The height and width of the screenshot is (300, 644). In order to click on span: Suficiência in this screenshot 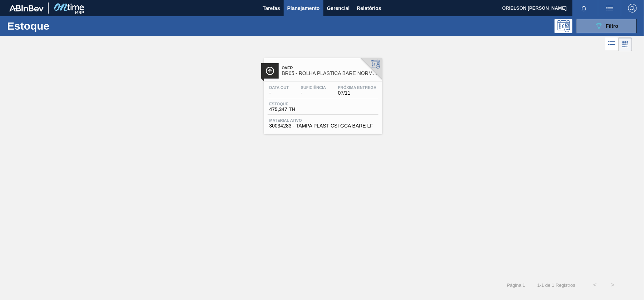, I will do `click(313, 88)`.